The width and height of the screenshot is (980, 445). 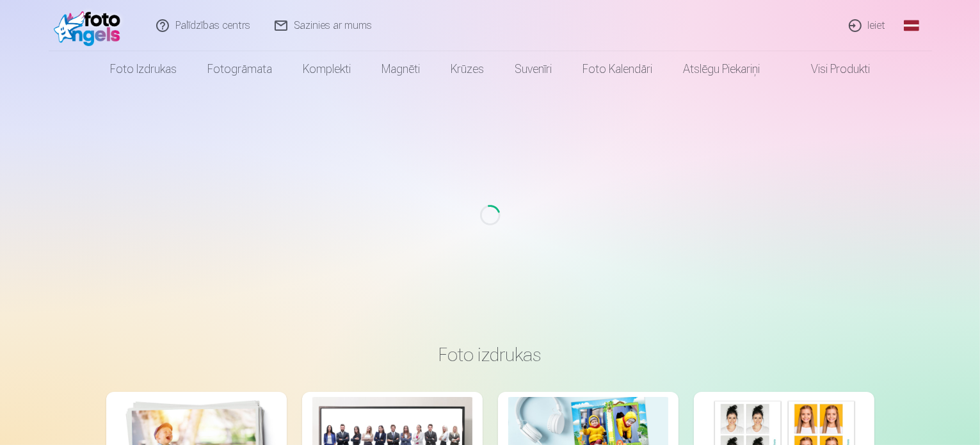 I want to click on h3: Foto izdrukas, so click(x=490, y=355).